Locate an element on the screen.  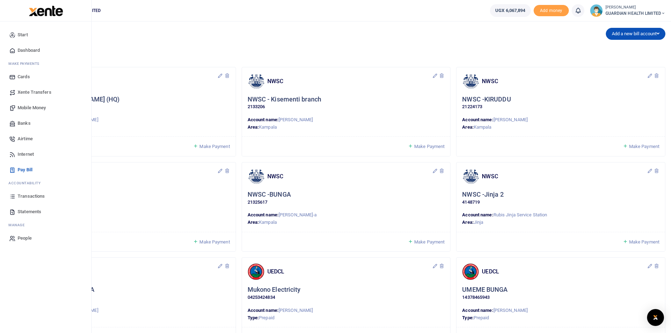
div: Open Intercom Messenger is located at coordinates (655, 317).